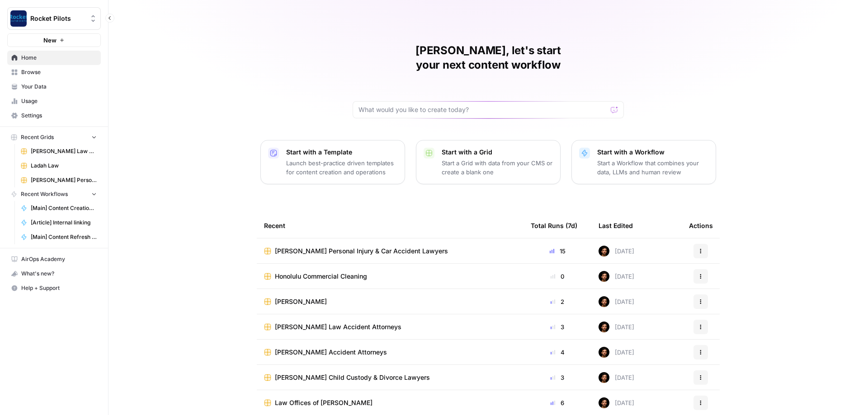 The width and height of the screenshot is (868, 415). What do you see at coordinates (488, 162) in the screenshot?
I see `button: Start with a GridStart a Grid with data from your CMS or create a blank one` at bounding box center [488, 162].